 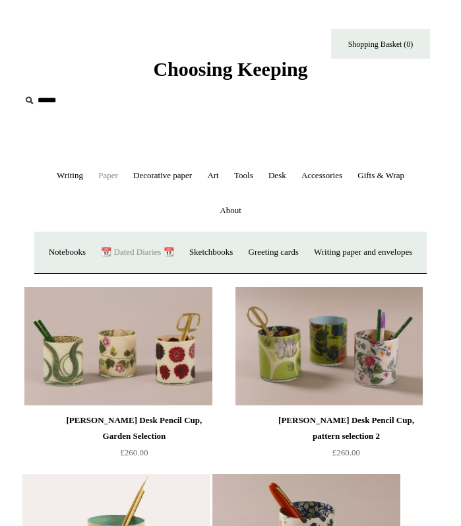 What do you see at coordinates (230, 69) in the screenshot?
I see `span: Choosing Keeping` at bounding box center [230, 69].